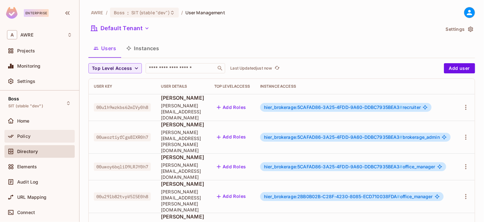 This screenshot has height=222, width=484. What do you see at coordinates (277, 68) in the screenshot?
I see `span: refresh` at bounding box center [277, 68].